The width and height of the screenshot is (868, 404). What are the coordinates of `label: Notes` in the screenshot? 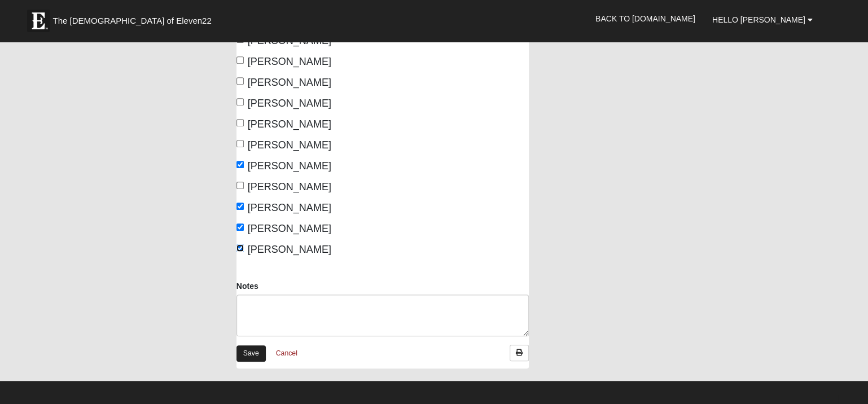 It's located at (247, 286).